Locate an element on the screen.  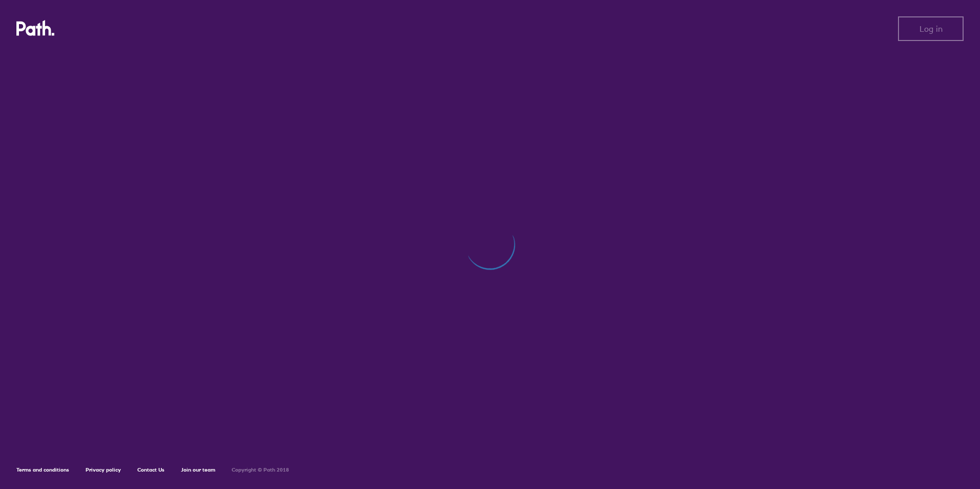
a: Privacy policy is located at coordinates (103, 469).